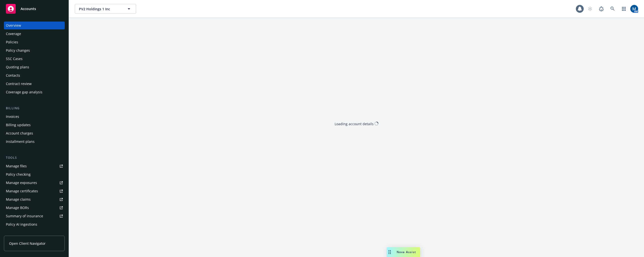  Describe the element at coordinates (105, 9) in the screenshot. I see `button: PV2 Holdings 1 Inc` at that location.